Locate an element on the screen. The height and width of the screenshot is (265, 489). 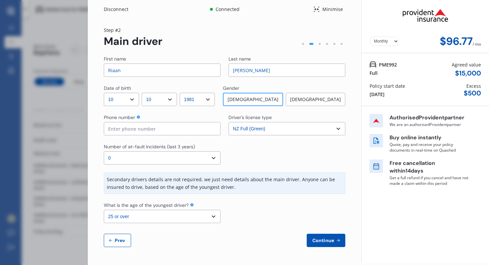
input: Enter first name is located at coordinates (162, 70).